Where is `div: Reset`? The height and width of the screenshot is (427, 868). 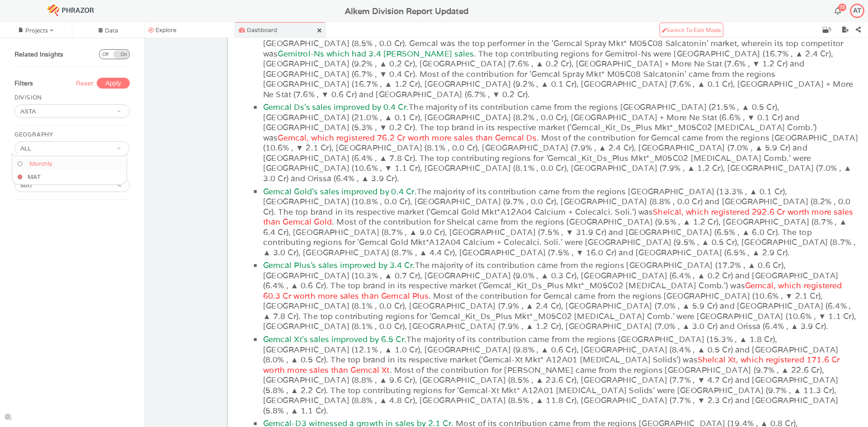 div: Reset is located at coordinates (86, 83).